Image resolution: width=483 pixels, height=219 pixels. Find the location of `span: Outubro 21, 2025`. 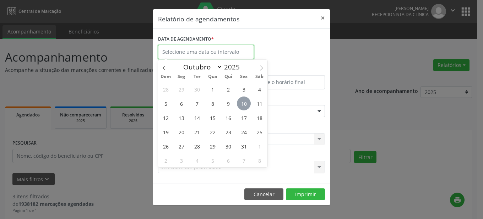

span: Outubro 21, 2025 is located at coordinates (197, 132).